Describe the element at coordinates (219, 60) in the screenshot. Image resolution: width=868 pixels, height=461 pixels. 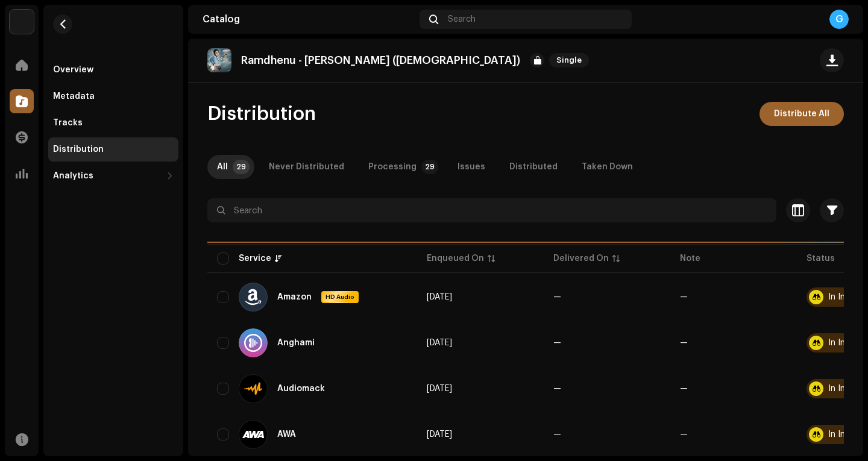
I see `img: 2b5fae8c-2dff-4a18-9ebf-b4da966c684e` at that location.